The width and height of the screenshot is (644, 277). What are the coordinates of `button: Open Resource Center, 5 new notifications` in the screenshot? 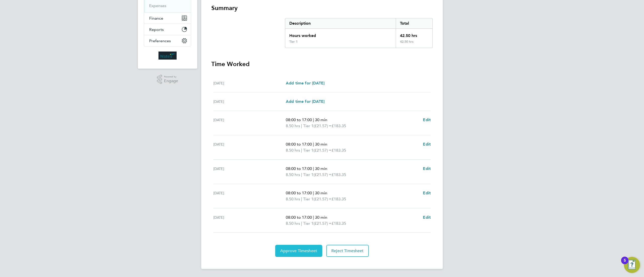 It's located at (632, 265).